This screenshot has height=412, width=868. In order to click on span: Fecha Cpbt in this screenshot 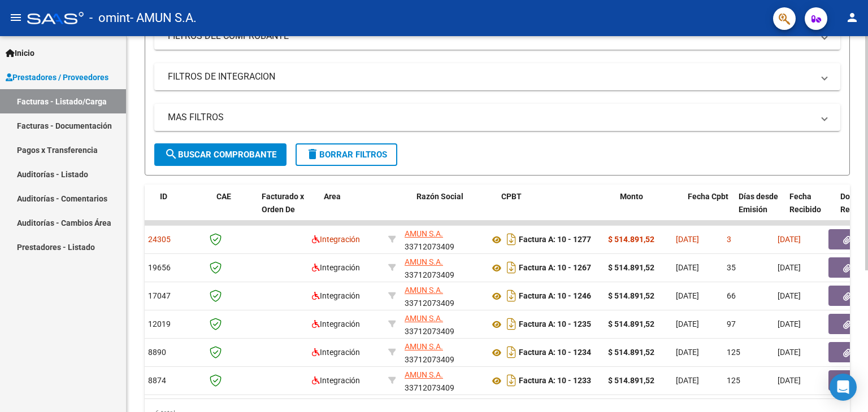, I will do `click(708, 197)`.